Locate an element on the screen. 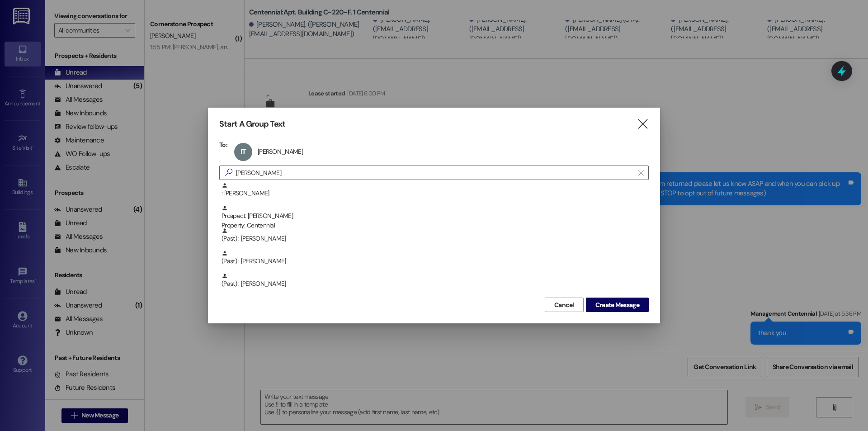 The width and height of the screenshot is (868, 431). div: Property: Centennial is located at coordinates (435, 225).